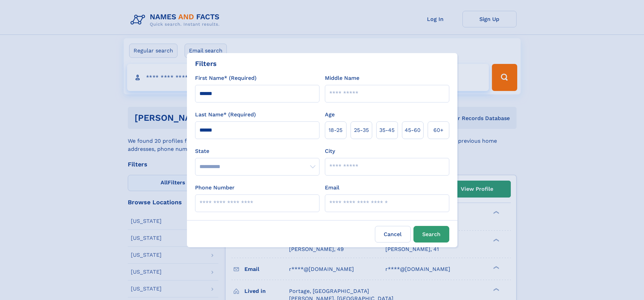 Image resolution: width=644 pixels, height=300 pixels. Describe the element at coordinates (225, 114) in the screenshot. I see `label: Last Name* (Required)` at that location.